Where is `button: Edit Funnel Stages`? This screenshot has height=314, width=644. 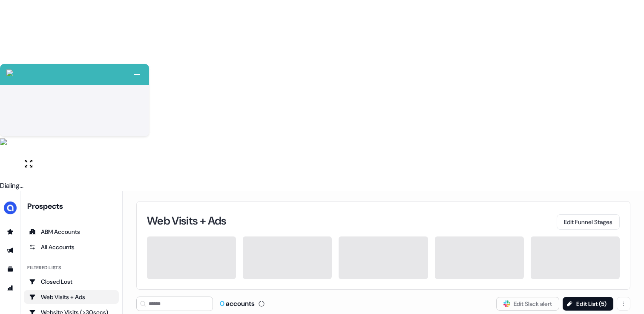 button: Edit Funnel Stages is located at coordinates (588, 222).